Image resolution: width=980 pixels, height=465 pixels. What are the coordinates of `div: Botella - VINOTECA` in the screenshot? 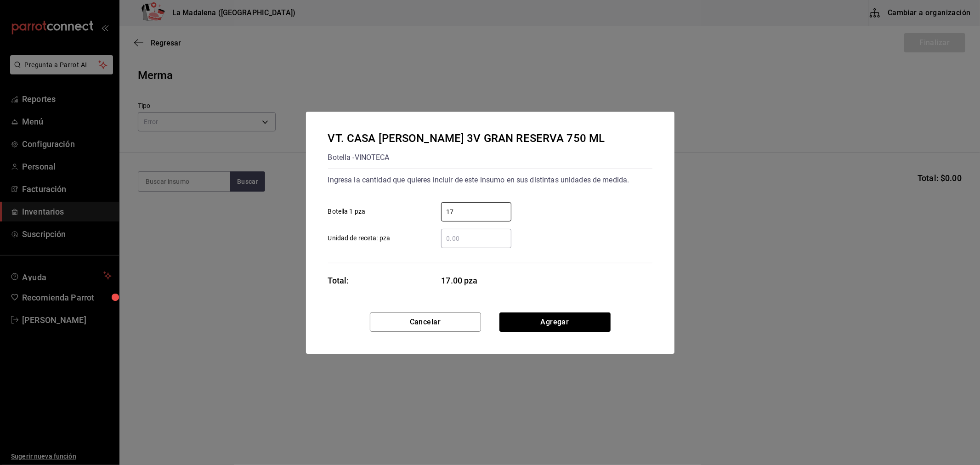 It's located at (467, 158).